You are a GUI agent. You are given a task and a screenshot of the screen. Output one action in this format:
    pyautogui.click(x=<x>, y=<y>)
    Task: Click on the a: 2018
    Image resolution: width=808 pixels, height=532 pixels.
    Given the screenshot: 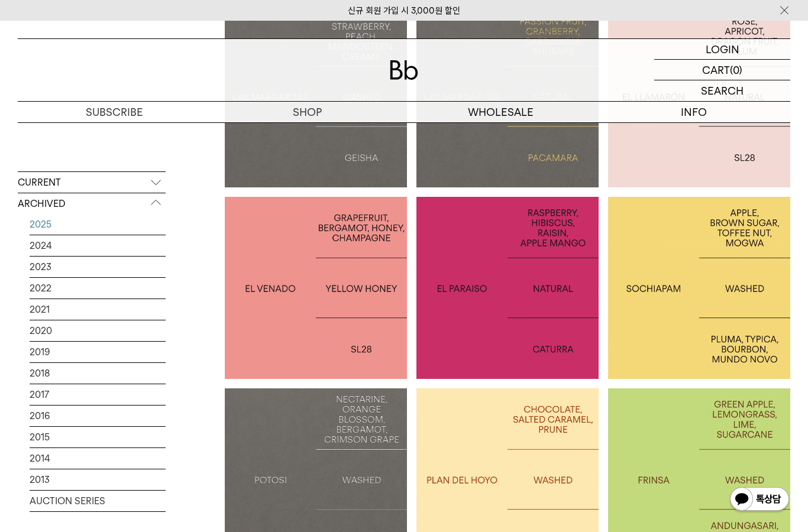 What is the action you would take?
    pyautogui.click(x=98, y=373)
    